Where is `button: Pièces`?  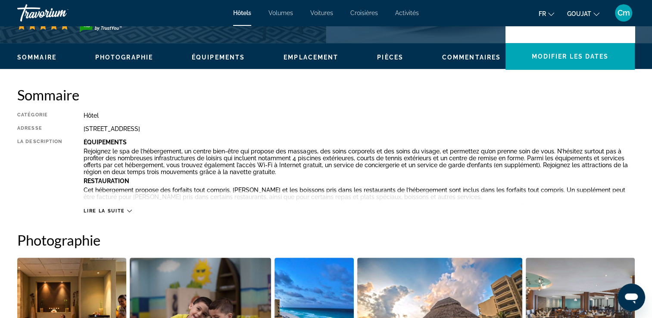
button: Pièces is located at coordinates (390, 57).